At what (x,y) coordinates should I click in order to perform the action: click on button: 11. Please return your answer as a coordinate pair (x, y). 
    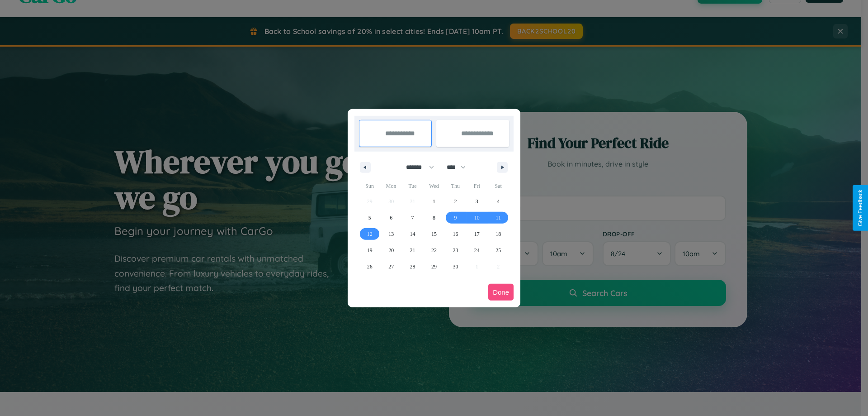
    Looking at the image, I should click on (499, 218).